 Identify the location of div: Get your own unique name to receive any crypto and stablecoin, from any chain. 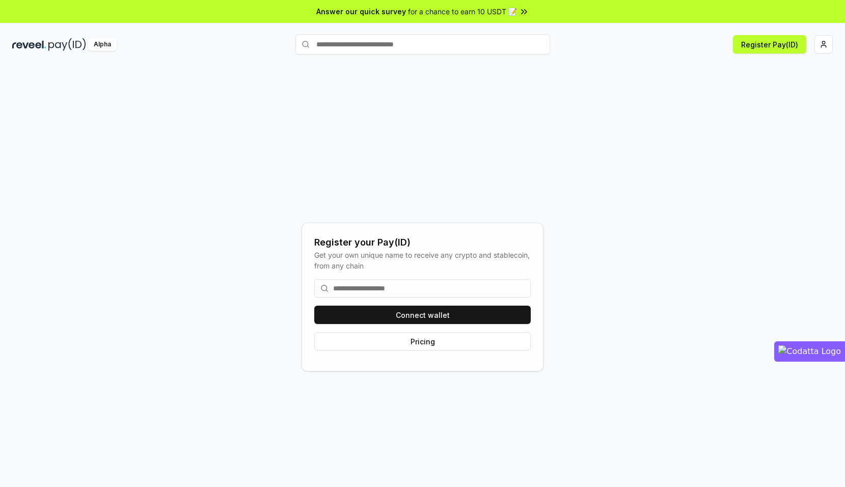
(422, 260).